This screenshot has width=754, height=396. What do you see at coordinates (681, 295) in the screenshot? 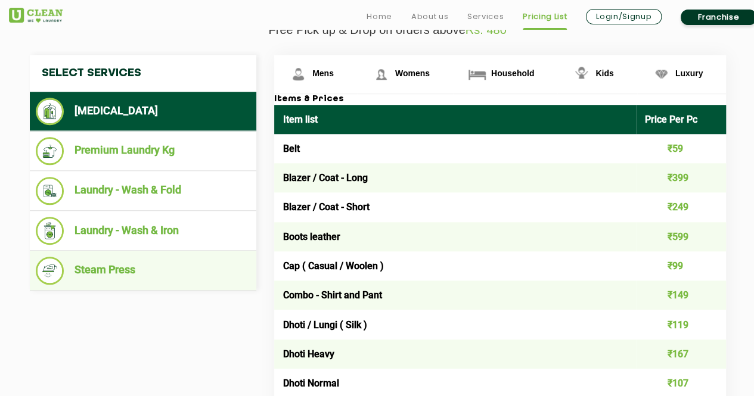
I see `td: ₹149` at bounding box center [681, 295].